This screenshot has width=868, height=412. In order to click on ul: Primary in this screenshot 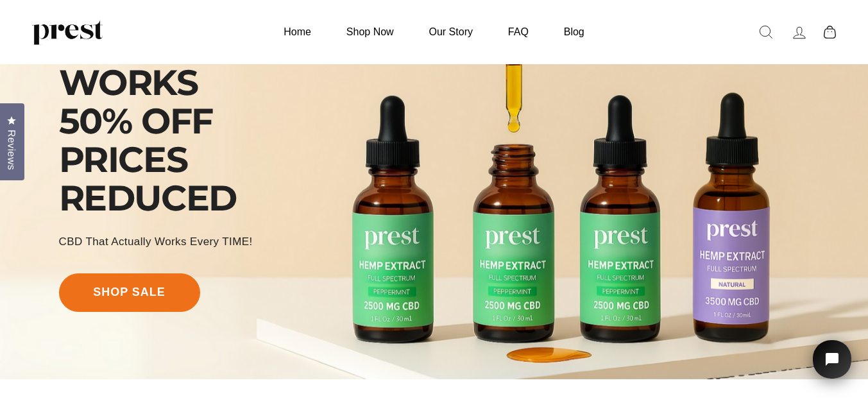, I will do `click(434, 31)`.